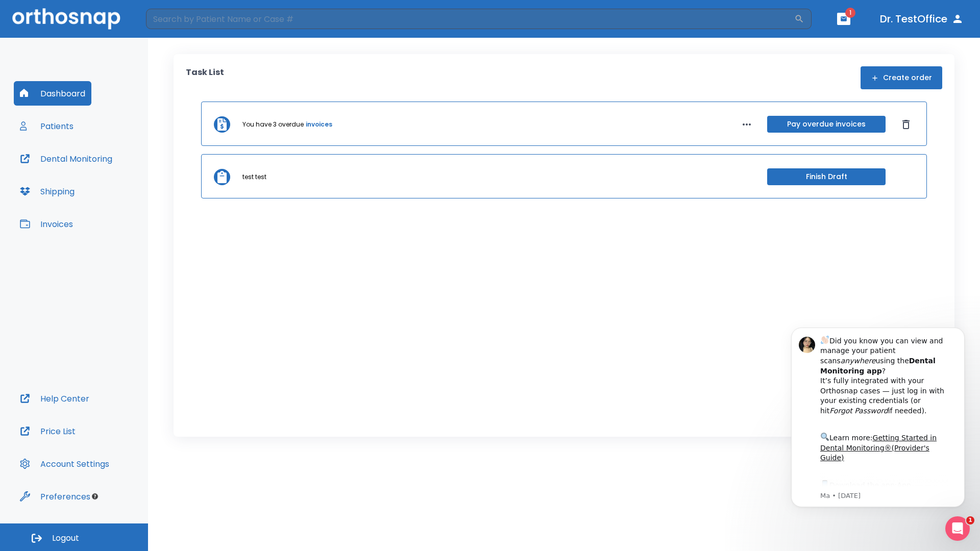 The height and width of the screenshot is (551, 980). What do you see at coordinates (102, 54) in the screenshot?
I see `b: Dental Monitoring app` at bounding box center [102, 54].